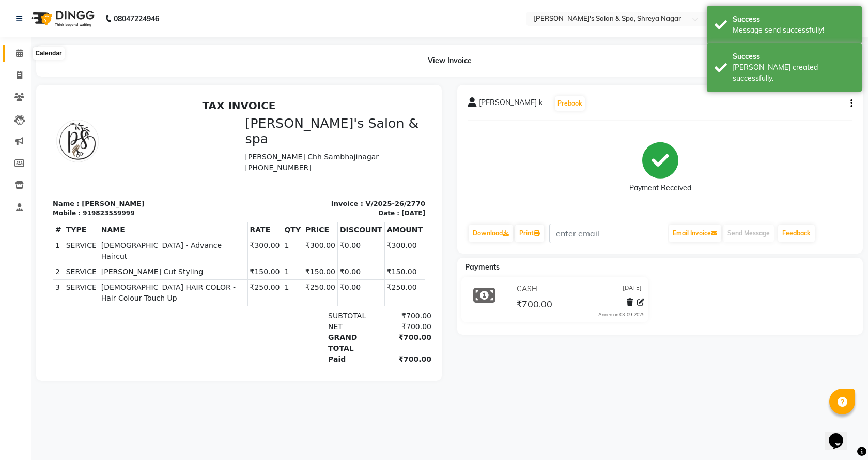  I want to click on span: ₹700.00, so click(534, 305).